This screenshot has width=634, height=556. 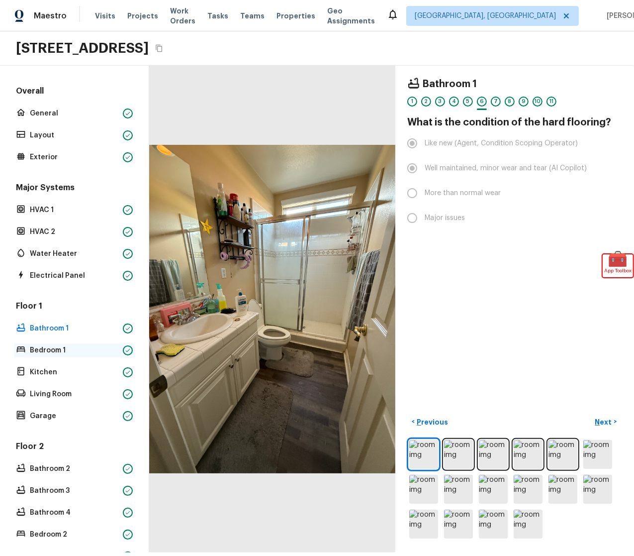 What do you see at coordinates (74, 534) in the screenshot?
I see `p: Bedroom 2` at bounding box center [74, 534].